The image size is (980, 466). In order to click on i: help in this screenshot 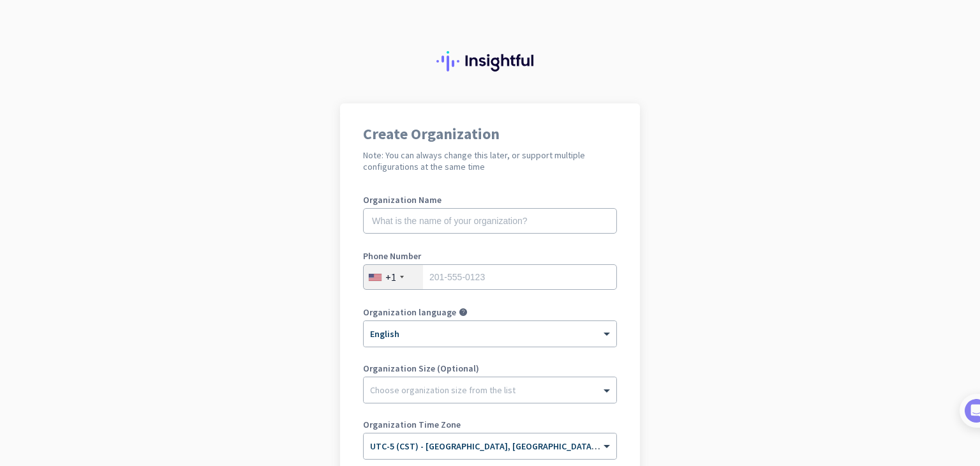, I will do `click(463, 312)`.